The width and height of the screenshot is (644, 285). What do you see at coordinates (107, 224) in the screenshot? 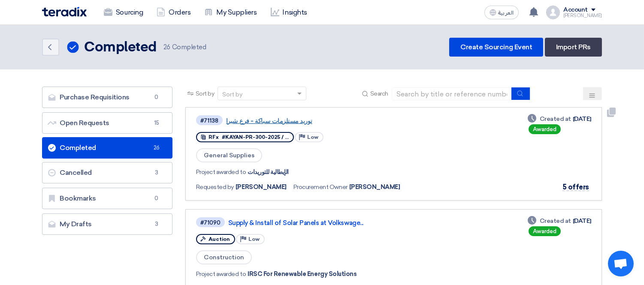
I see `a: My Drafts3` at bounding box center [107, 224].